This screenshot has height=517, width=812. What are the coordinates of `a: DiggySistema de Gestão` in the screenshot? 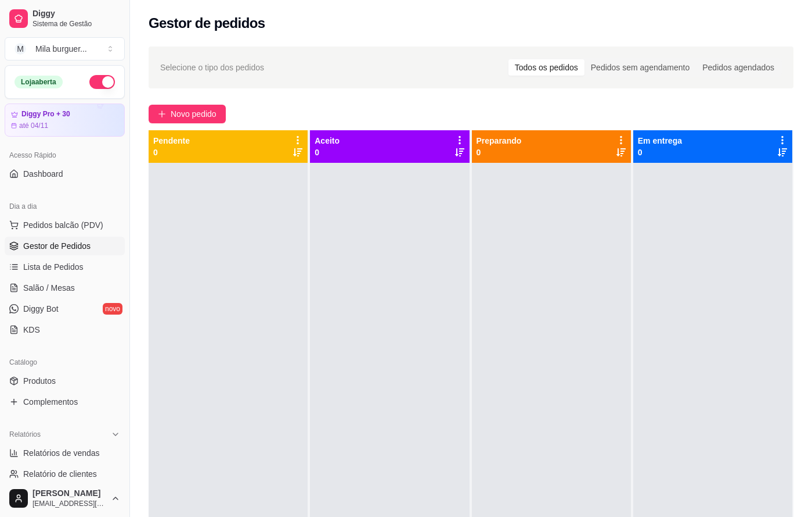 It's located at (64, 18).